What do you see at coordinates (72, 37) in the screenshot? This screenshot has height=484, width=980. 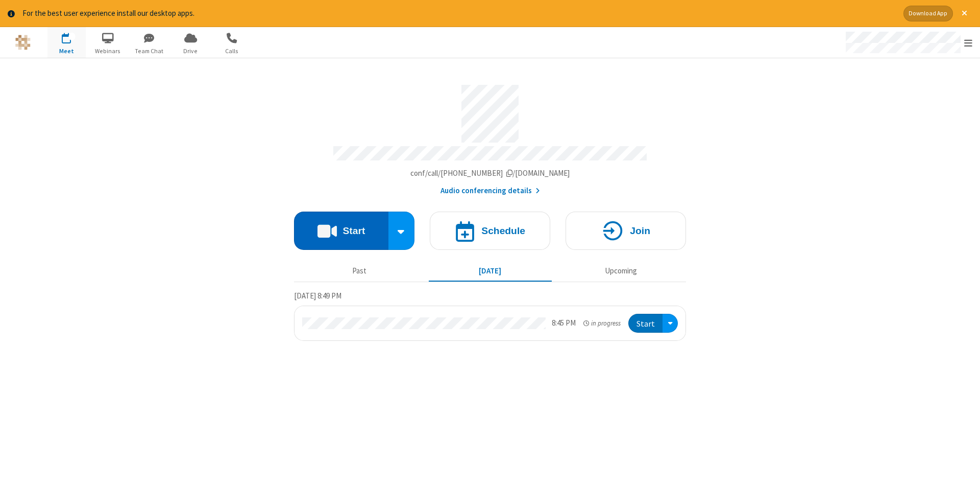 I see `div: 1` at bounding box center [72, 37].